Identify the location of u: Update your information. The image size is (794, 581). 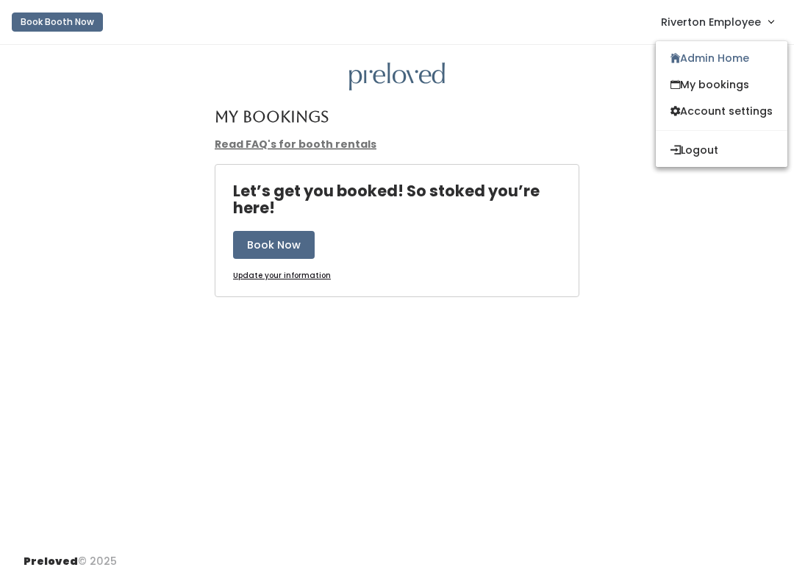
(282, 275).